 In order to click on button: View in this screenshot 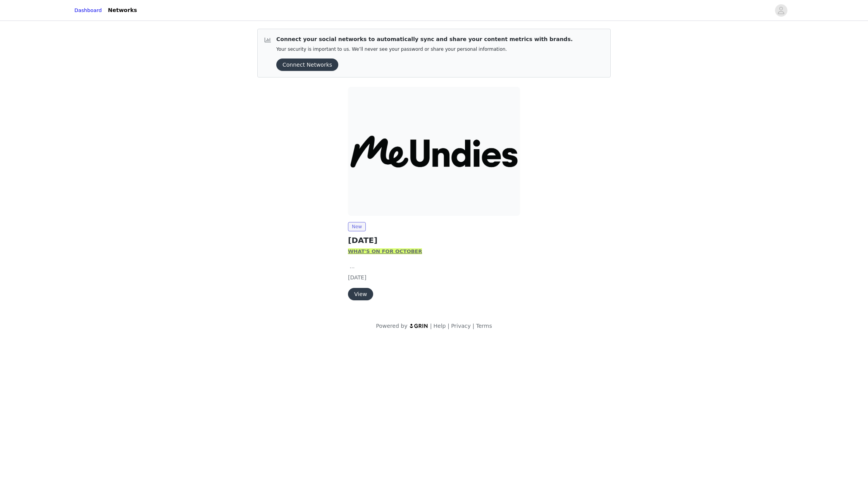, I will do `click(361, 294)`.